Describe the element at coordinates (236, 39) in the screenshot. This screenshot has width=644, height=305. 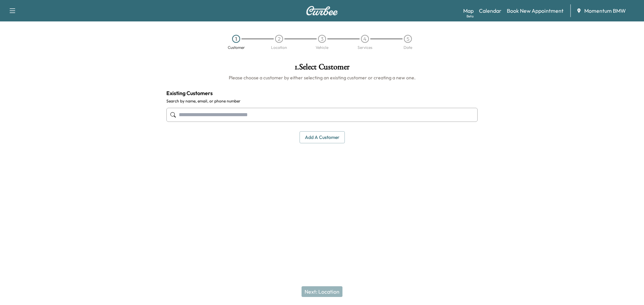
I see `div: 1` at that location.